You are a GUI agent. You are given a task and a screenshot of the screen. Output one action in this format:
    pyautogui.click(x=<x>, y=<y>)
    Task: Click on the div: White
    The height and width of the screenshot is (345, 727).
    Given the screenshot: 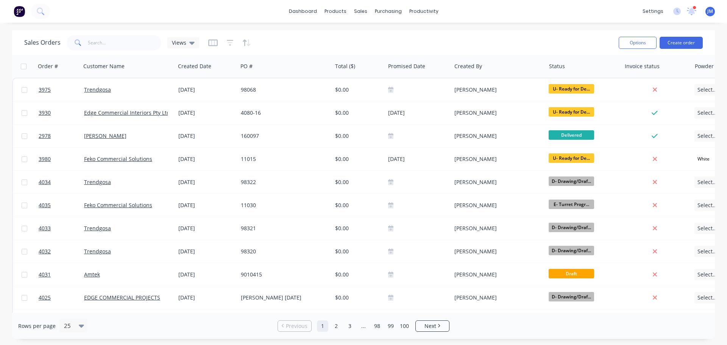 What is the action you would take?
    pyautogui.click(x=704, y=159)
    